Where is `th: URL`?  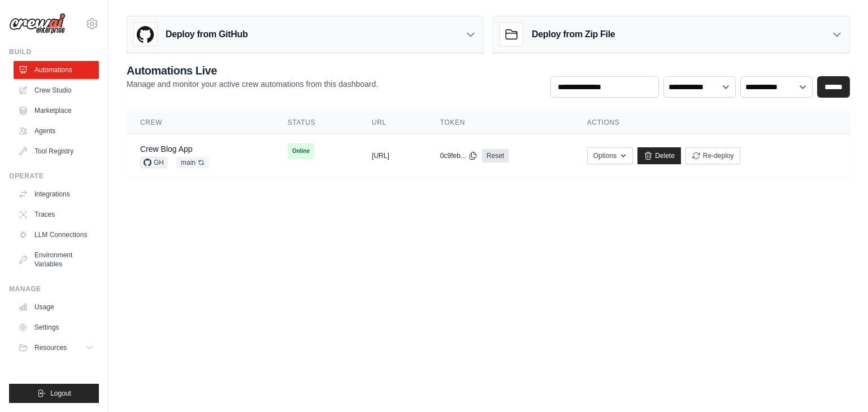
th: URL is located at coordinates (392, 123).